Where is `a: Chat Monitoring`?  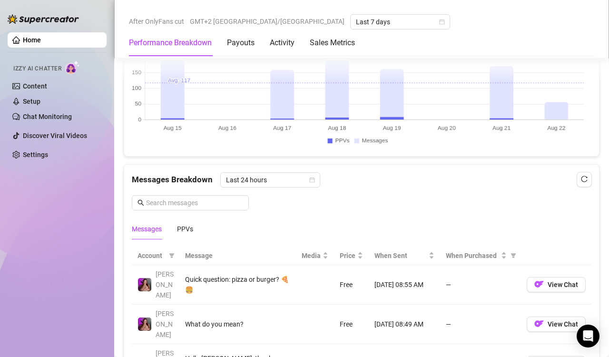 a: Chat Monitoring is located at coordinates (47, 116).